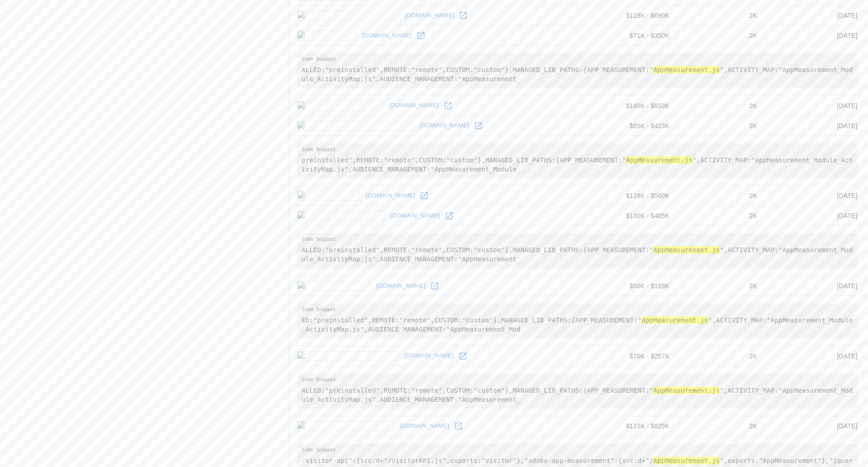  What do you see at coordinates (630, 106) in the screenshot?
I see `td: $140K - $853K` at bounding box center [630, 106].